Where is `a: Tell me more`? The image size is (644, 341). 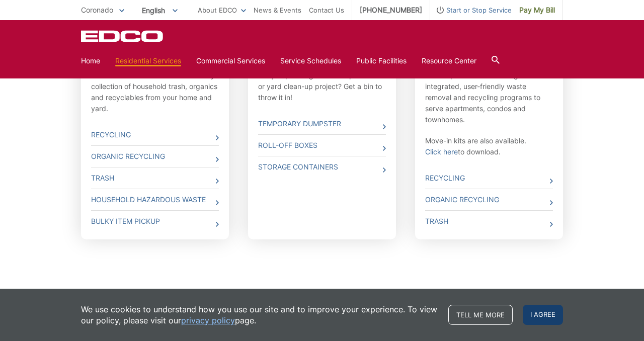
a: Tell me more is located at coordinates (480, 315).